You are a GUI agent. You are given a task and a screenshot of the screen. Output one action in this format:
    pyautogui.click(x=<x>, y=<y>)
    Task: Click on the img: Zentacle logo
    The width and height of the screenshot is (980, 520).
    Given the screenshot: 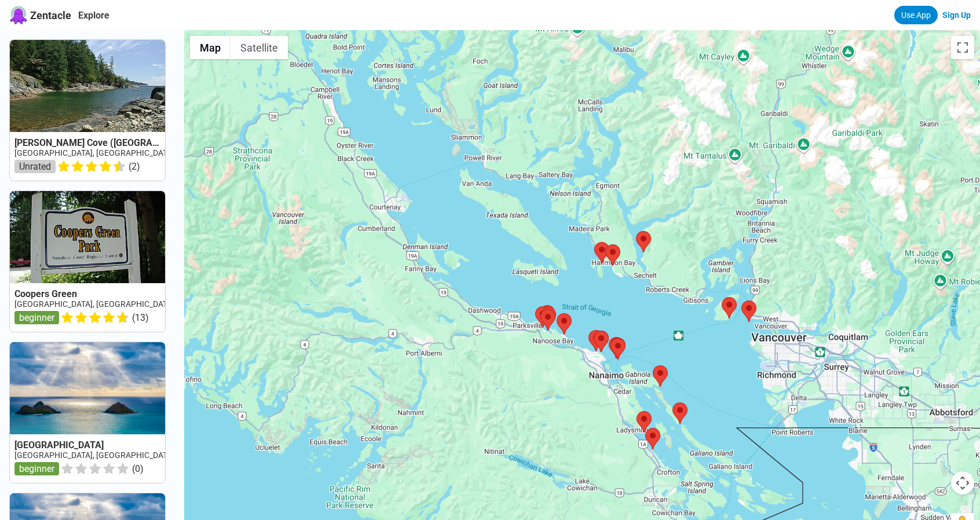 What is the action you would take?
    pyautogui.click(x=18, y=15)
    